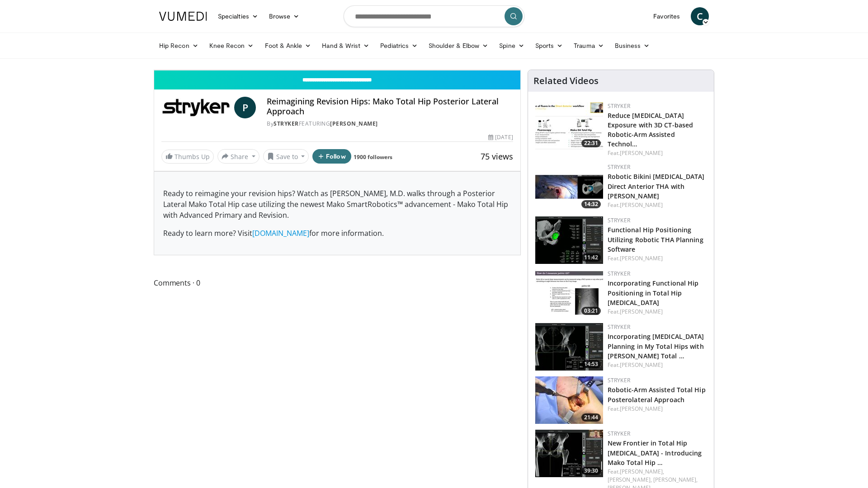 This screenshot has height=488, width=868. What do you see at coordinates (656, 394) in the screenshot?
I see `a: Robotic-Arm Assisted Total Hip Posterolateral Approach` at bounding box center [656, 394].